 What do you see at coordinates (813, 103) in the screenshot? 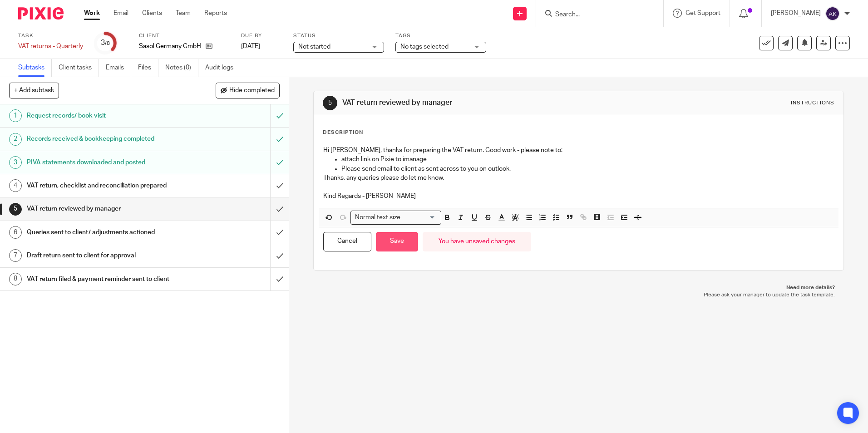
I see `div: Instructions` at bounding box center [813, 103].